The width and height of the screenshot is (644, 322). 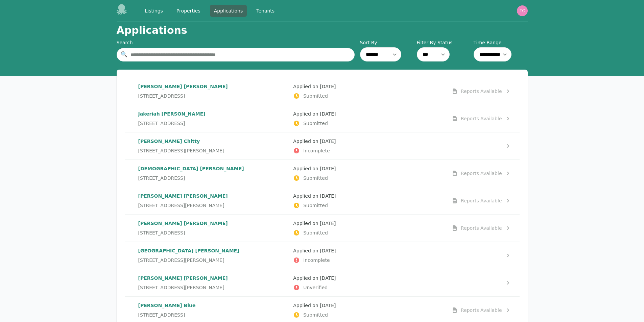 What do you see at coordinates (154, 11) in the screenshot?
I see `a: Listings` at bounding box center [154, 11].